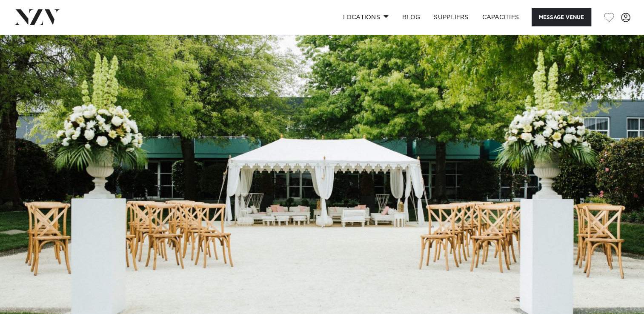  What do you see at coordinates (561, 17) in the screenshot?
I see `button: Message Venue` at bounding box center [561, 17].